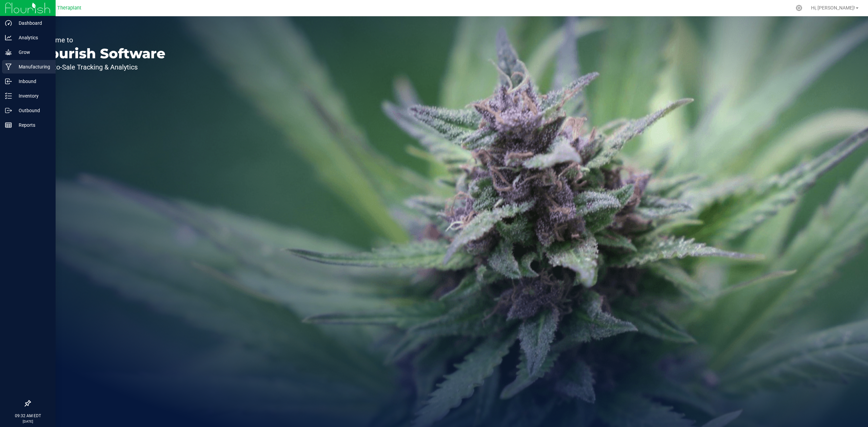 The image size is (868, 427). I want to click on inline-svg: Manufacturing, so click(8, 67).